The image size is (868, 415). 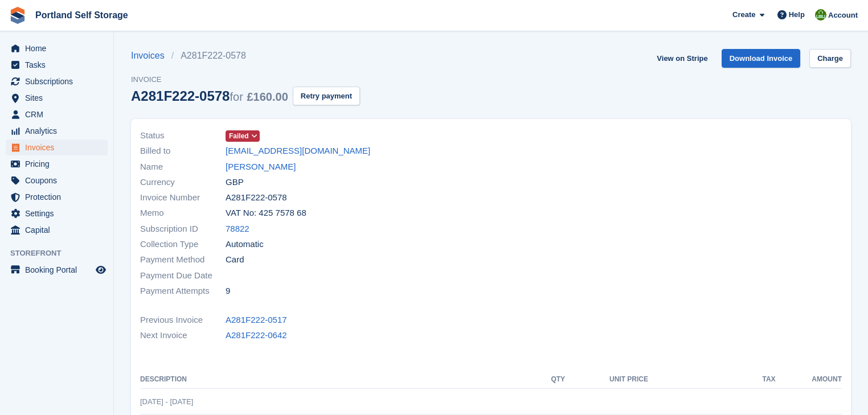 What do you see at coordinates (183, 229) in the screenshot?
I see `span: Subscription ID` at bounding box center [183, 229].